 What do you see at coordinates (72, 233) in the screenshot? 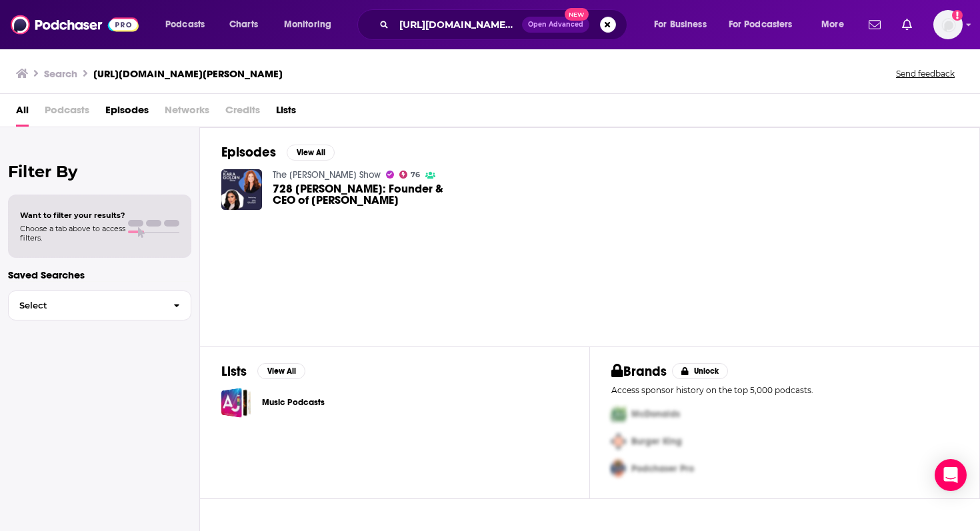
I see `span: Choose a tab above to access filters.` at bounding box center [72, 233].